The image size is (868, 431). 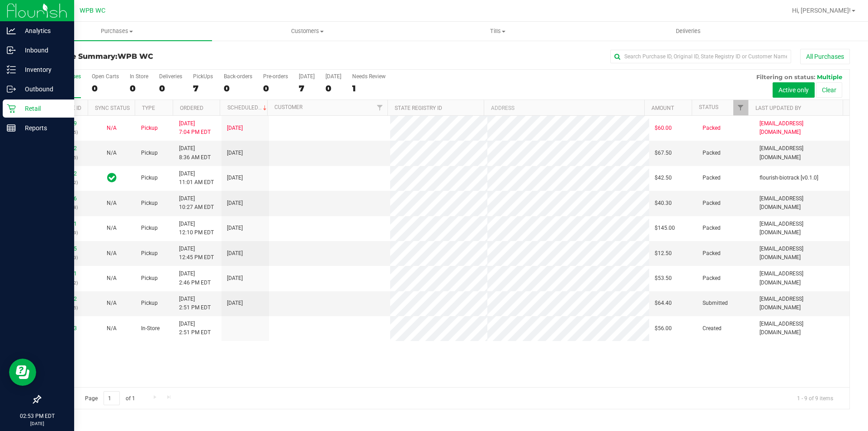 What do you see at coordinates (793, 90) in the screenshot?
I see `button: Active only` at bounding box center [793, 90].